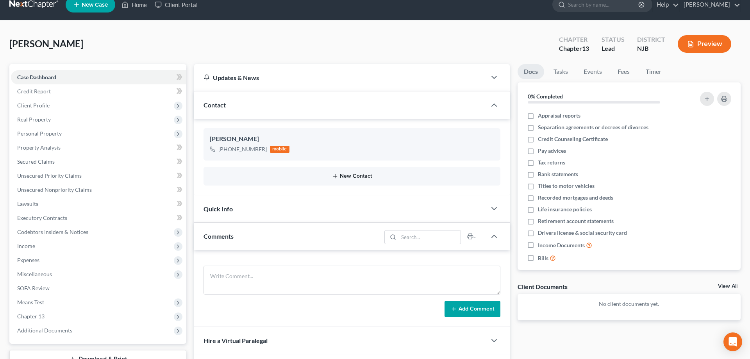 The height and width of the screenshot is (359, 750). Describe the element at coordinates (95, 5) in the screenshot. I see `span: New Case` at that location.